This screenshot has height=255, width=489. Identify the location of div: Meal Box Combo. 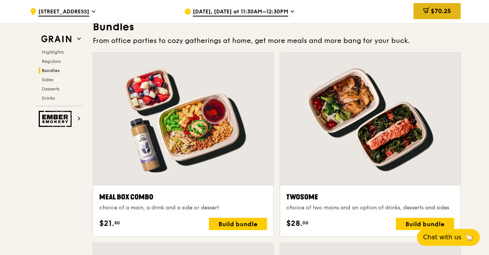
(183, 197).